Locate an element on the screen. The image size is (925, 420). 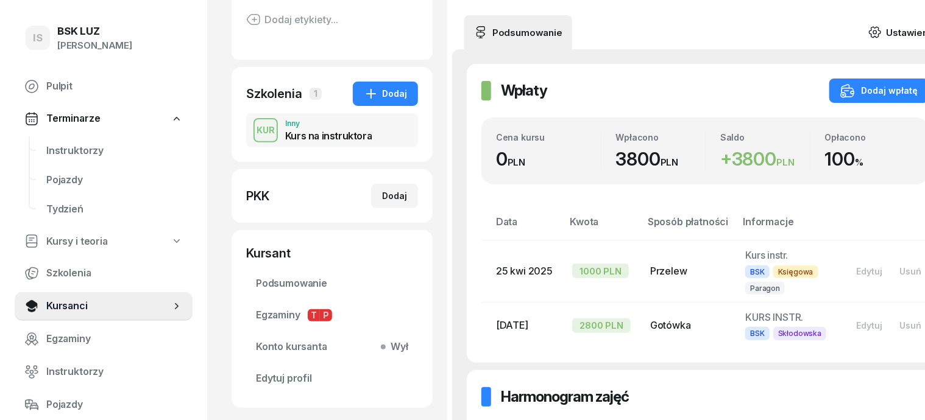
span: Terminarze is located at coordinates (73, 119).